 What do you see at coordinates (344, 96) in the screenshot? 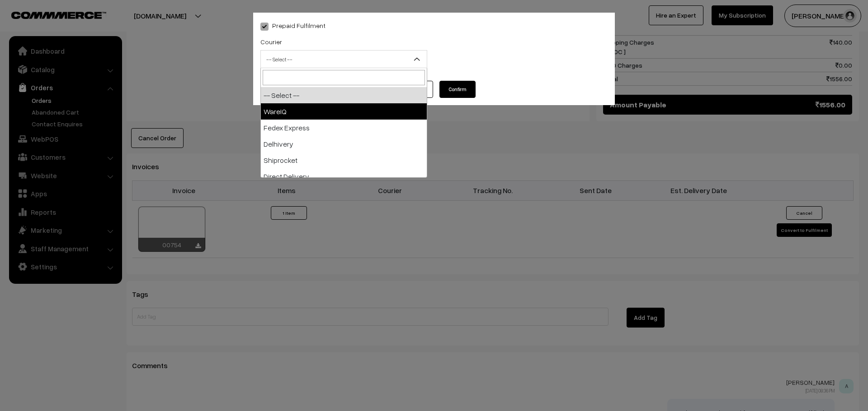
I see `li: -- Select --` at bounding box center [344, 96].